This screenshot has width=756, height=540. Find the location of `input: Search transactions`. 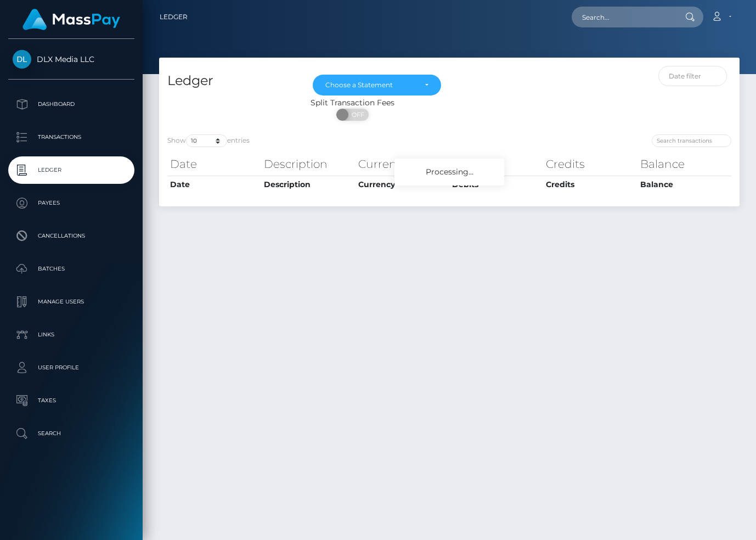

input: Search transactions is located at coordinates (691, 141).